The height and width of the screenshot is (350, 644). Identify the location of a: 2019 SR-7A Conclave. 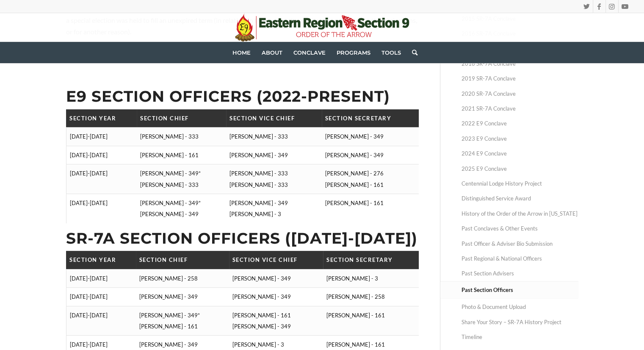
(520, 79).